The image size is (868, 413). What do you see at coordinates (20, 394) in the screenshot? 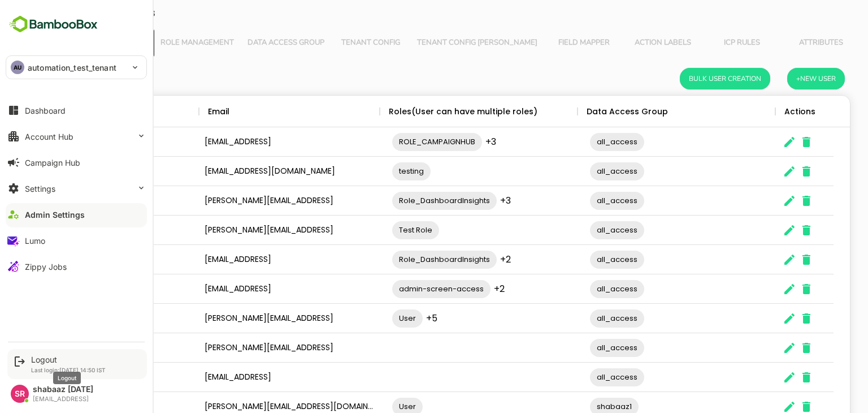
I see `div: SR` at bounding box center [20, 394].